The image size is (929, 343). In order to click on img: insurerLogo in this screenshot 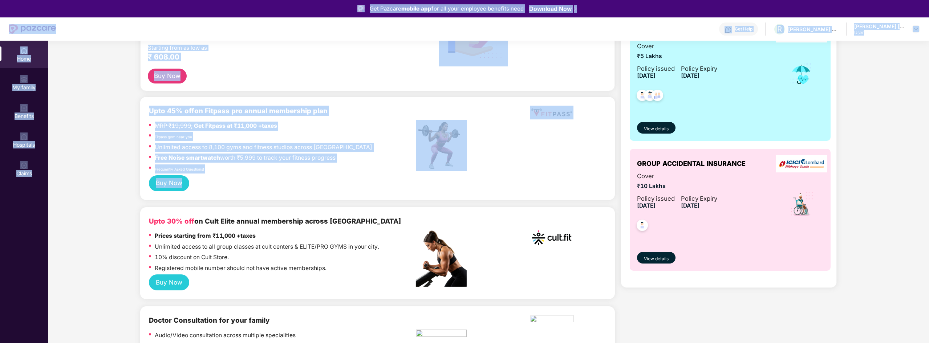, I will do `click(802, 164)`.